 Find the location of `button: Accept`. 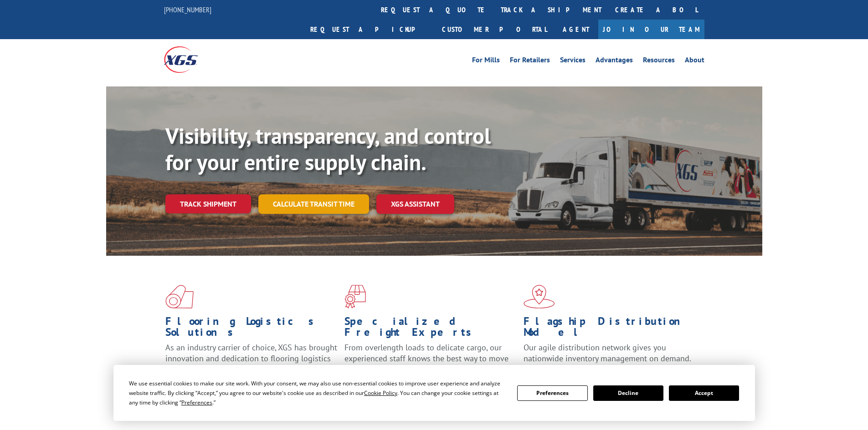

button: Accept is located at coordinates (704, 393).